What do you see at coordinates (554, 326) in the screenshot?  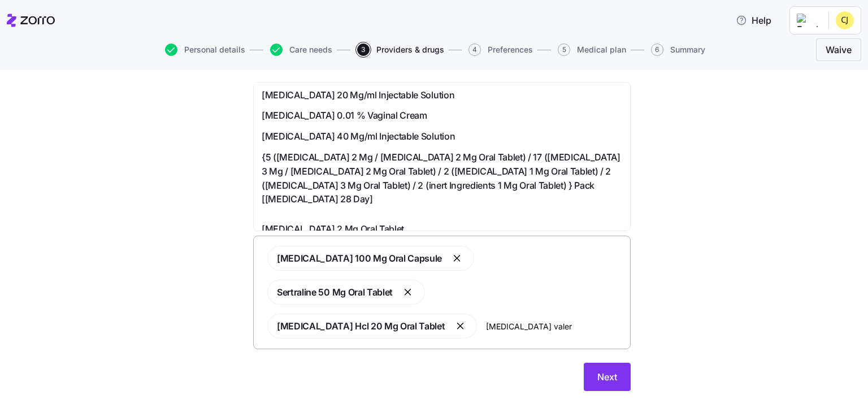 I see `input: Search your medications` at bounding box center [554, 326].